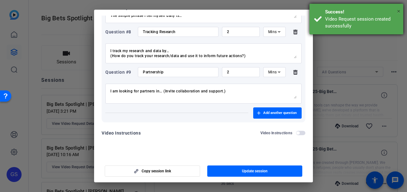 This screenshot has height=192, width=407. I want to click on div: Success!, so click(361, 12).